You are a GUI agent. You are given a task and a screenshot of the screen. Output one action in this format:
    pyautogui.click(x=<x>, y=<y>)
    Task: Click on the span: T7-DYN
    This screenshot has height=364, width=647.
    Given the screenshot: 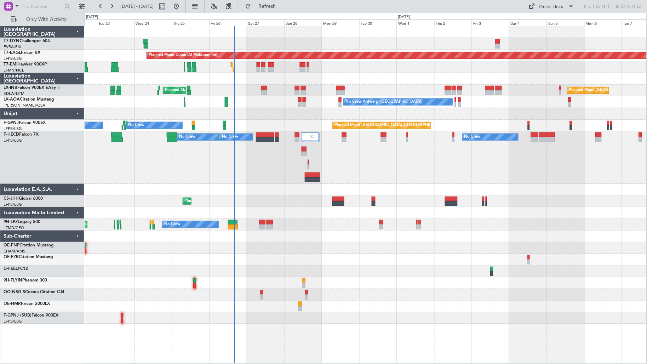 What is the action you would take?
    pyautogui.click(x=11, y=41)
    